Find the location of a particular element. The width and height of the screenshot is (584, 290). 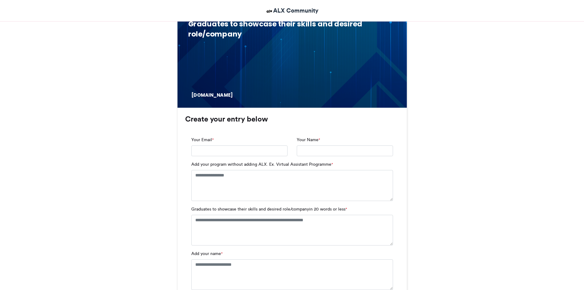

label: Your Name is located at coordinates (309, 140).